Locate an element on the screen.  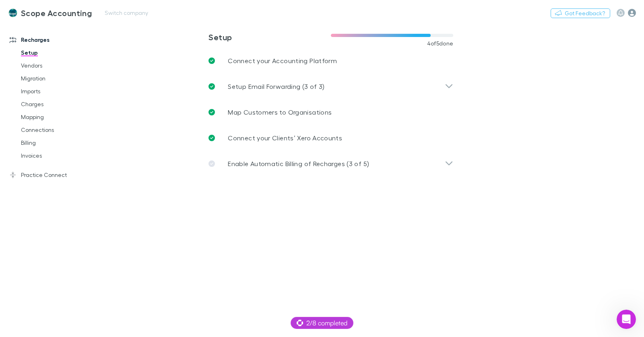
a: Billing is located at coordinates (56, 143).